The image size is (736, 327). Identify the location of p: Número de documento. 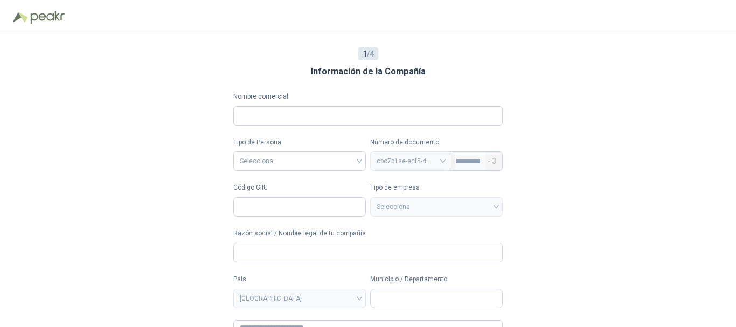
(436, 142).